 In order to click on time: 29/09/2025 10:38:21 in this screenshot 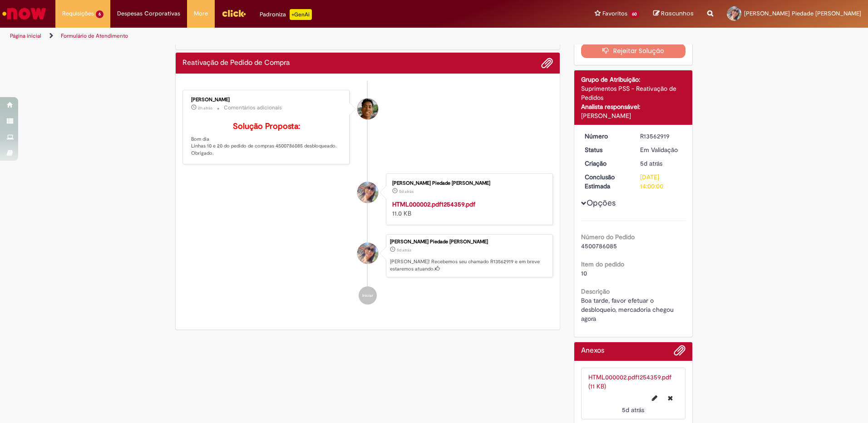, I will do `click(205, 108)`.